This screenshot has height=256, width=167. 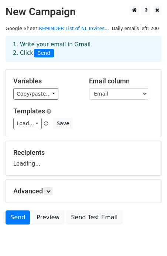 What do you see at coordinates (84, 158) in the screenshot?
I see `div: Loading...` at bounding box center [84, 158].